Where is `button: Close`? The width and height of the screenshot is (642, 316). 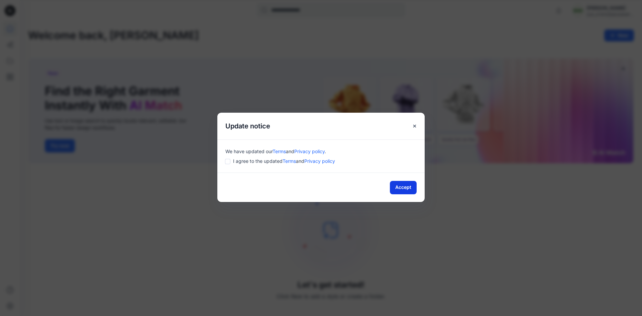
button: Close is located at coordinates (414, 126).